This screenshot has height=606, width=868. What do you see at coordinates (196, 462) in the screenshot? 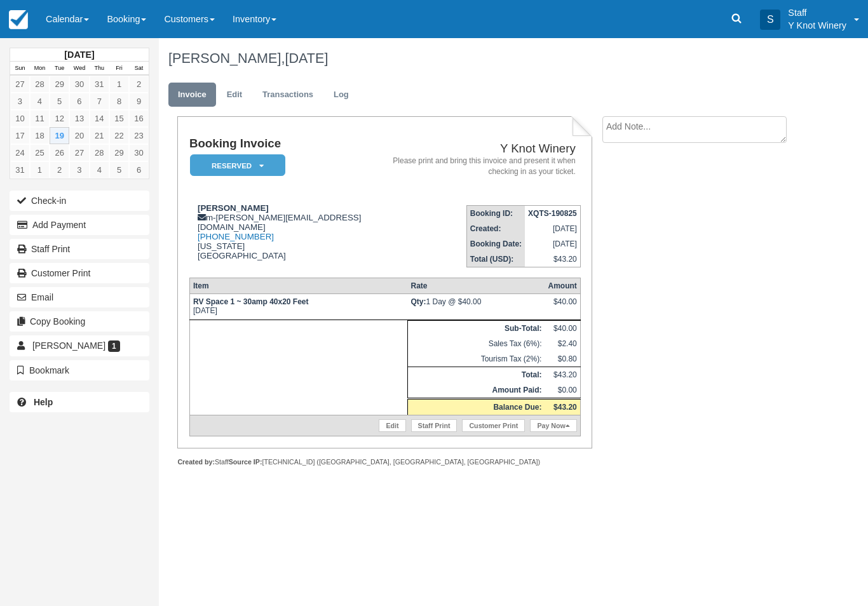
I see `strong: Created by:` at bounding box center [196, 462].